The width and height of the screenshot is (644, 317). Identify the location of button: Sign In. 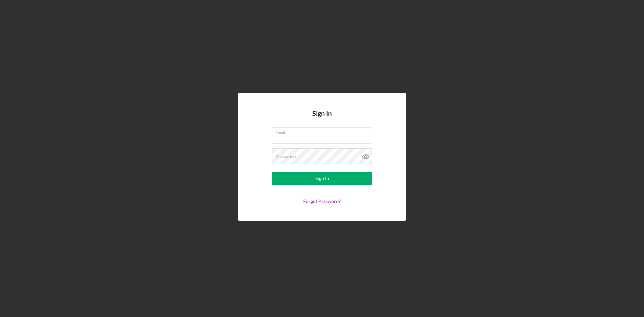
(322, 178).